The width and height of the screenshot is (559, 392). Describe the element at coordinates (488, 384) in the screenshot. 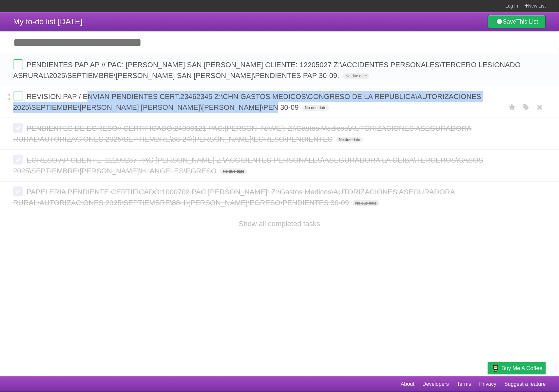

I see `a: Privacy` at that location.